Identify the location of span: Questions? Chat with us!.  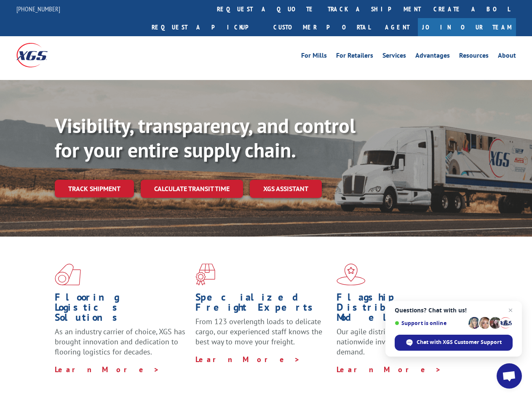
(454, 311).